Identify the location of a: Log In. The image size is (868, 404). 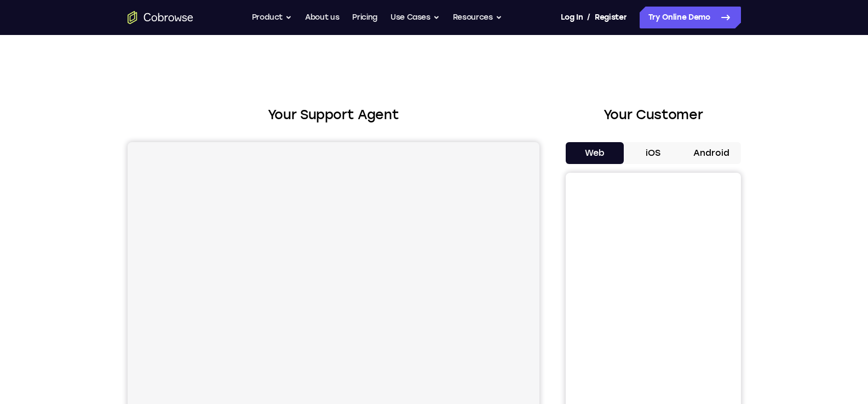
(571, 18).